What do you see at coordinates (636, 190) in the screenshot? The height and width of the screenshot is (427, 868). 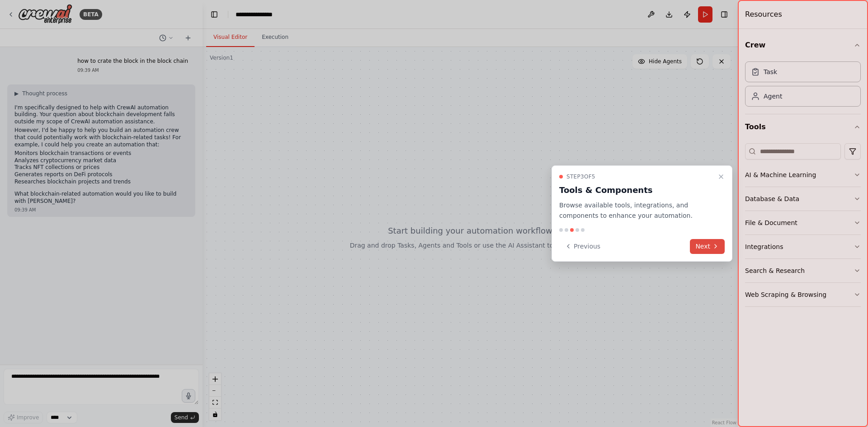 I see `h3: Tools & Components` at bounding box center [636, 190].